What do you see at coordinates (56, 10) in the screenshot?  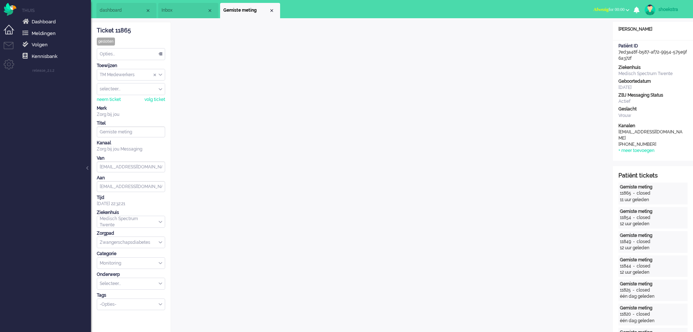 I see `li: Home menu item` at bounding box center [56, 10].